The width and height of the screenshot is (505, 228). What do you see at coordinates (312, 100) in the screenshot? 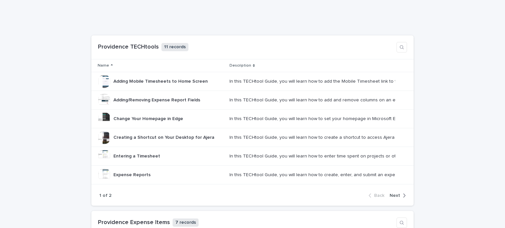
I see `div: In this TECHtool Guide, you will learn how to add and remove columns on an expense report.` at bounding box center [312, 100].